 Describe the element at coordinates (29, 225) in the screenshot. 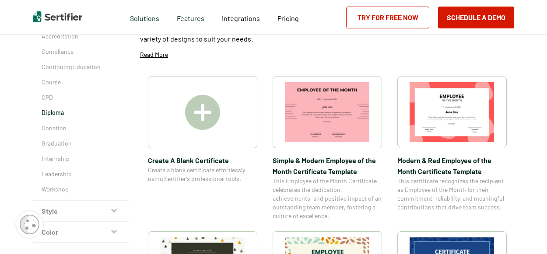

I see `img: Cookie Popup Icon` at that location.